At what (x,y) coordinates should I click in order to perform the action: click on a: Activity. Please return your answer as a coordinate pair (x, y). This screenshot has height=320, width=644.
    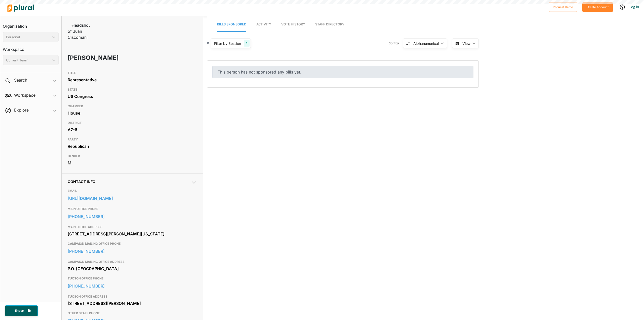
    Looking at the image, I should click on (263, 25).